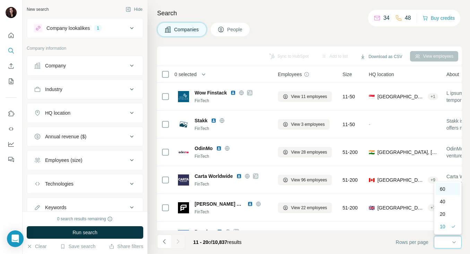 This screenshot has width=470, height=254. Describe the element at coordinates (433, 208) in the screenshot. I see `div: + 7` at that location.